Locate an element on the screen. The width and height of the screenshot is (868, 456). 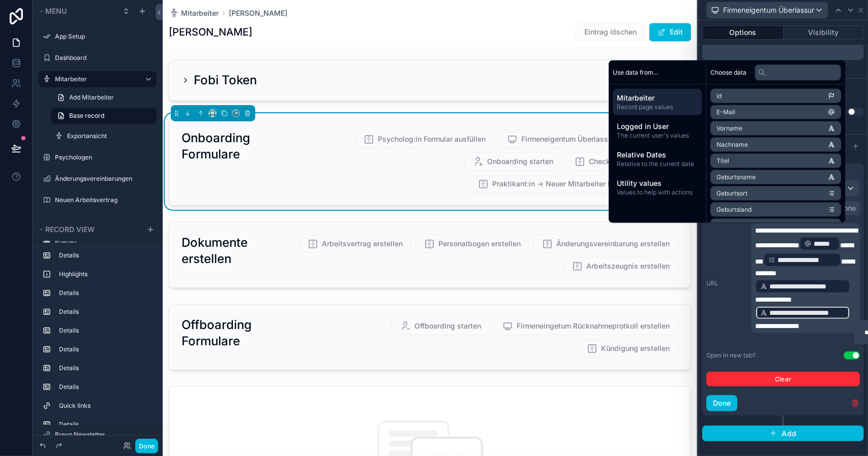
span: Add is located at coordinates (789, 434).